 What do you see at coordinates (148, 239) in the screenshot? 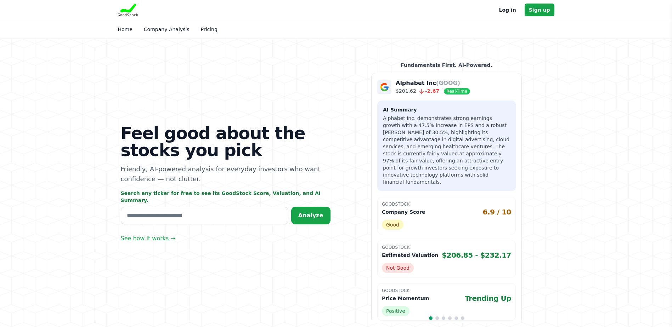
I see `a: See how it works →` at bounding box center [148, 239].